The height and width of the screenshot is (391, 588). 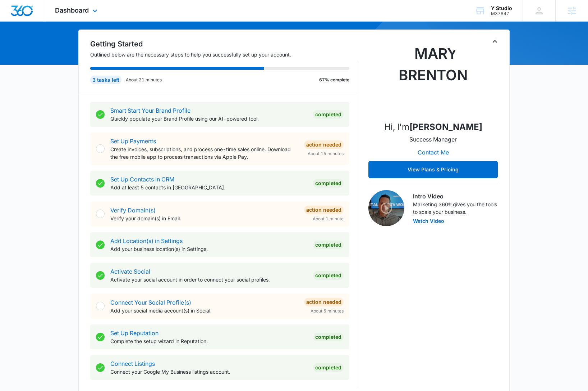 I want to click on span: About 5 minutes, so click(x=327, y=311).